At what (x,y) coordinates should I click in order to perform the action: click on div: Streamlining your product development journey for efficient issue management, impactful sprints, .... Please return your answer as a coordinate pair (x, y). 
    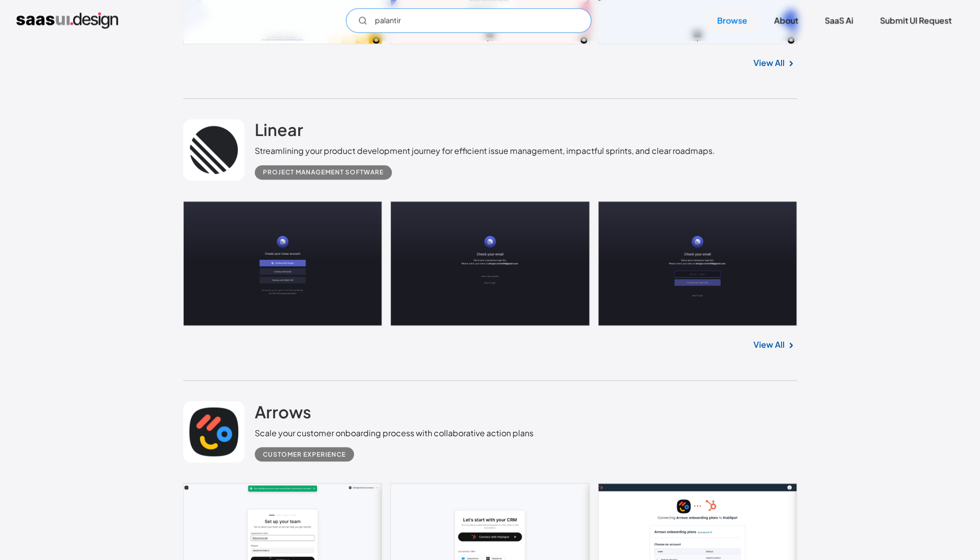
    Looking at the image, I should click on (485, 151).